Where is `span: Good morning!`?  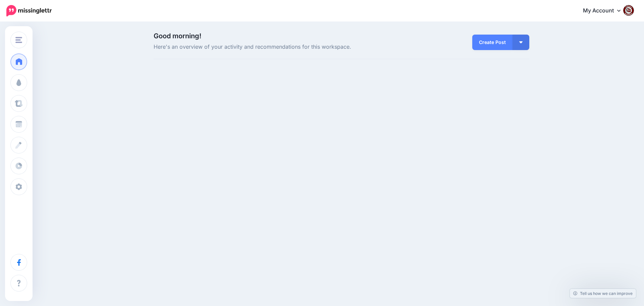
span: Good morning! is located at coordinates (178, 36).